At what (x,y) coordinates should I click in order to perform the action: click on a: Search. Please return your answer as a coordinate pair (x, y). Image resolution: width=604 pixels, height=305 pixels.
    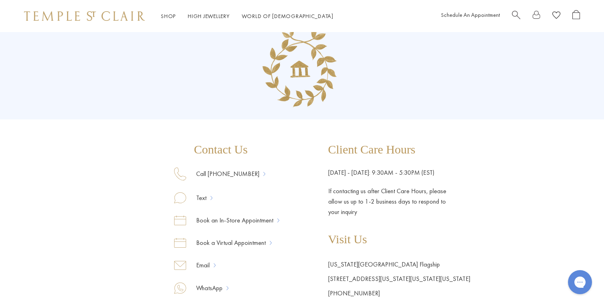
    Looking at the image, I should click on (516, 16).